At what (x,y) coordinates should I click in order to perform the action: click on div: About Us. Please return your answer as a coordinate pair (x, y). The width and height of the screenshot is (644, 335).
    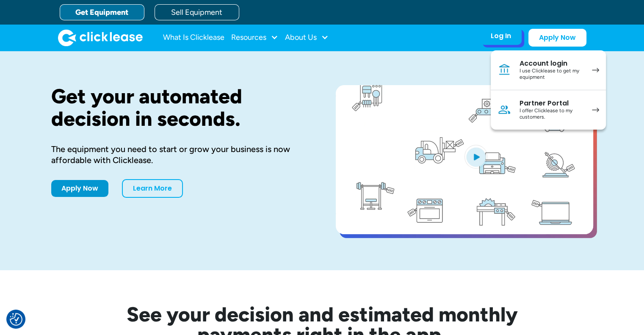
    Looking at the image, I should click on (307, 38).